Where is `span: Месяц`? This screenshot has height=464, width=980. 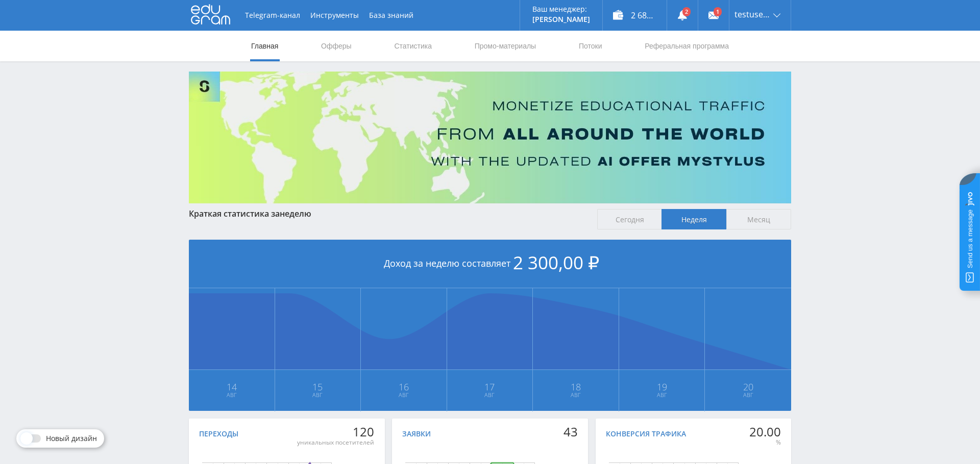 span: Месяц is located at coordinates (759, 219).